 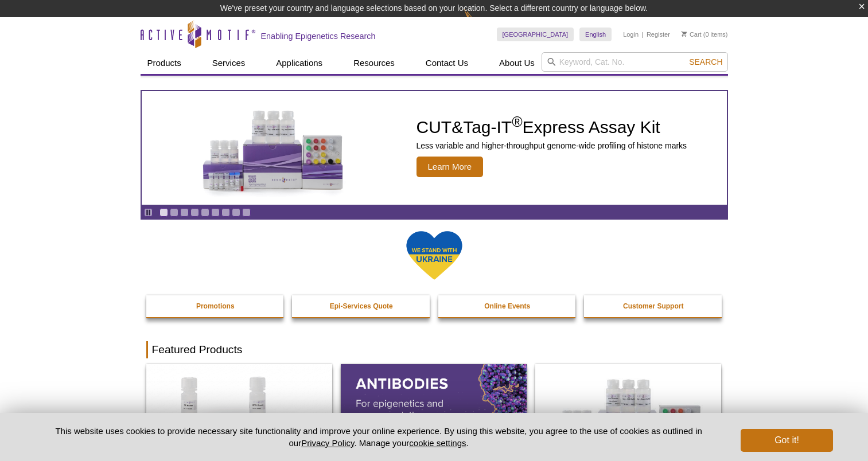 I want to click on p: This website uses cookies to provide necessary site functionality and improve your online experie..., so click(x=379, y=437).